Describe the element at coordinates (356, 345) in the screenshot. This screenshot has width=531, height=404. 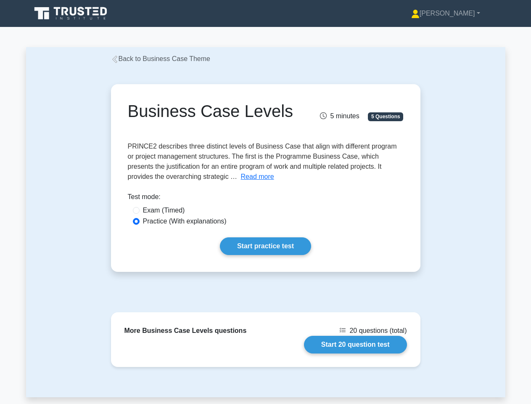
I see `a: Start 20 question test` at that location.